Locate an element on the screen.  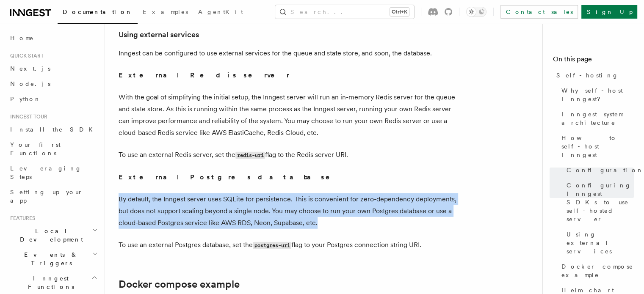
a: Home is located at coordinates (53, 38).